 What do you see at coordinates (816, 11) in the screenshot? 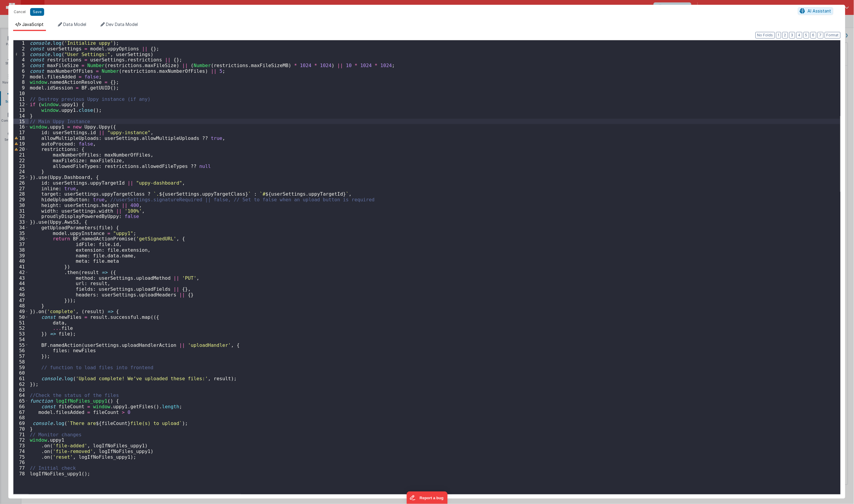
I see `button: AI Assistant` at bounding box center [816, 11].